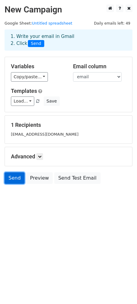 The height and width of the screenshot is (304, 137). Describe the element at coordinates (77, 178) in the screenshot. I see `a: Send Test Email` at that location.